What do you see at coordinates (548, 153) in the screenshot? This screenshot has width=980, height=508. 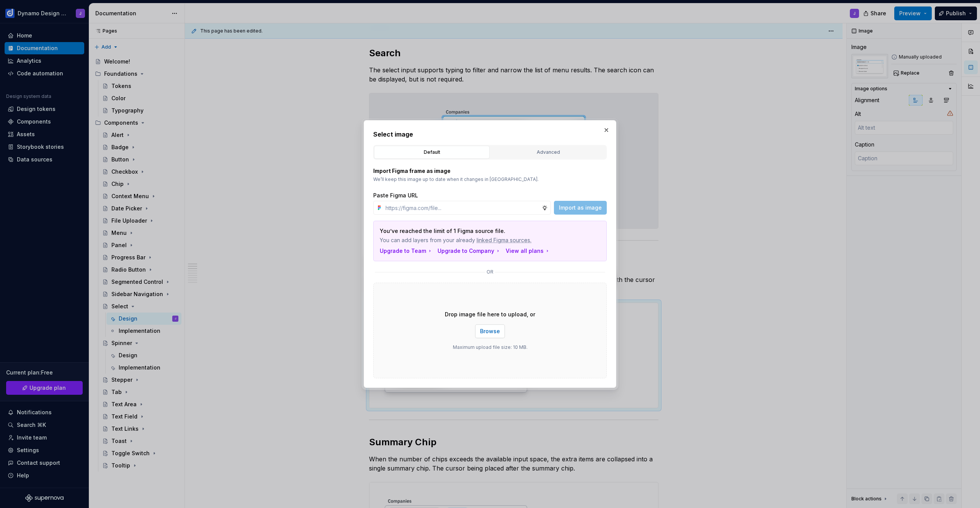 I see `div: Advanced` at bounding box center [548, 153].